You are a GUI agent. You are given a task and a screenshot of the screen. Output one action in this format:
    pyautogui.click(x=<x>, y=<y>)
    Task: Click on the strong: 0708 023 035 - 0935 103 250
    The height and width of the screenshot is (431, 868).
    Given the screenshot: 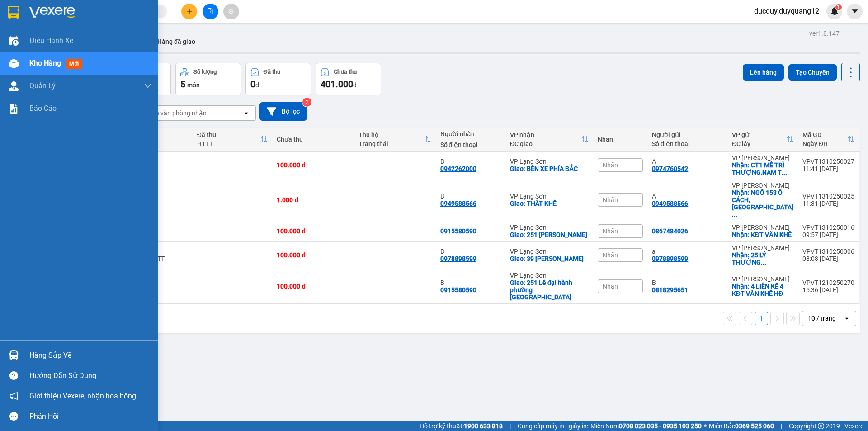 What is the action you would take?
    pyautogui.click(x=660, y=426)
    